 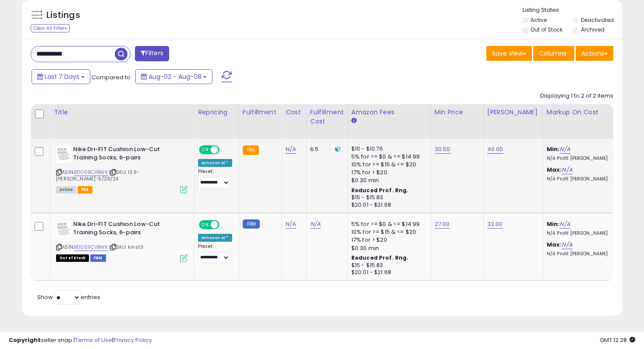 I want to click on span: All listings that are currently out of stock and unavailable for purchase on Amazon, so click(x=72, y=258).